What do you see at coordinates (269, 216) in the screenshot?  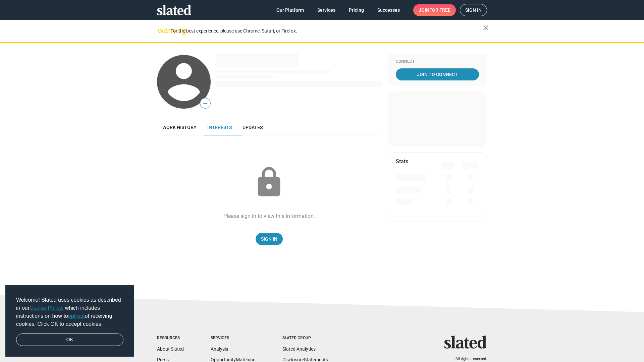 I see `div: Please sign in to view this information.` at bounding box center [269, 216].